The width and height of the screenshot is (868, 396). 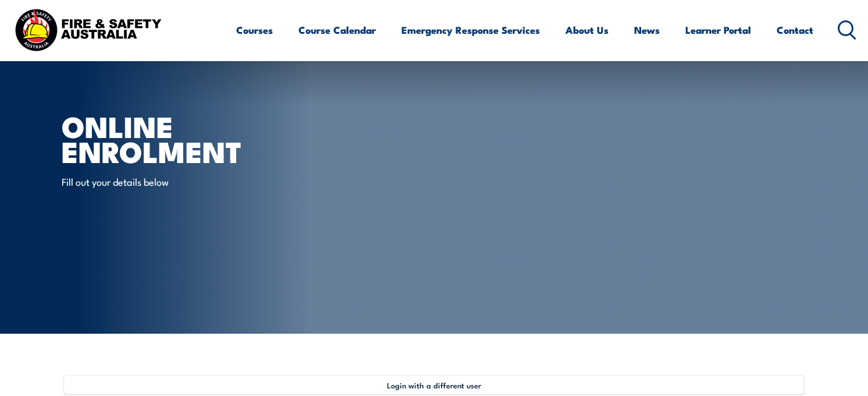 I want to click on p: Fill out your details below, so click(x=168, y=181).